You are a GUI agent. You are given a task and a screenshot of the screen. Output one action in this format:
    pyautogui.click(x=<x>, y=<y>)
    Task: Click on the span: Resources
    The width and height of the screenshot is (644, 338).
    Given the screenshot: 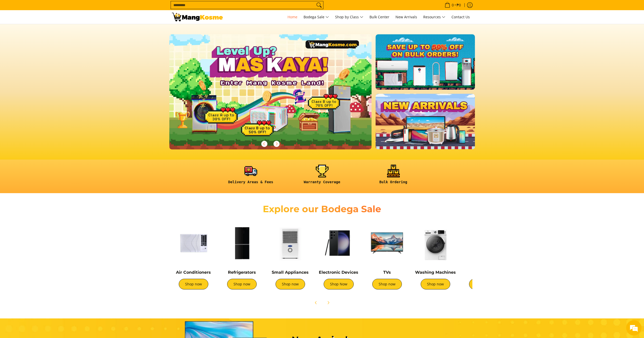 What is the action you would take?
    pyautogui.click(x=434, y=17)
    